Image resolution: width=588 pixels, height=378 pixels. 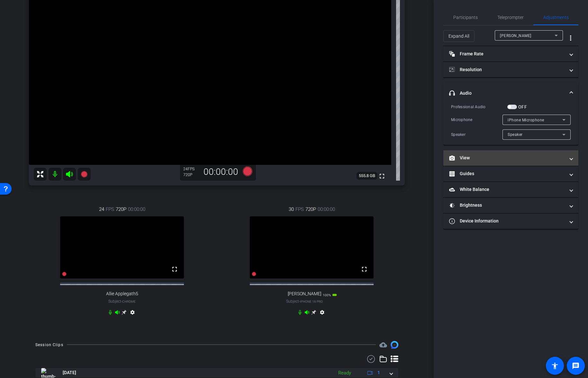 I want to click on span: iPhone Microphone, so click(x=526, y=120).